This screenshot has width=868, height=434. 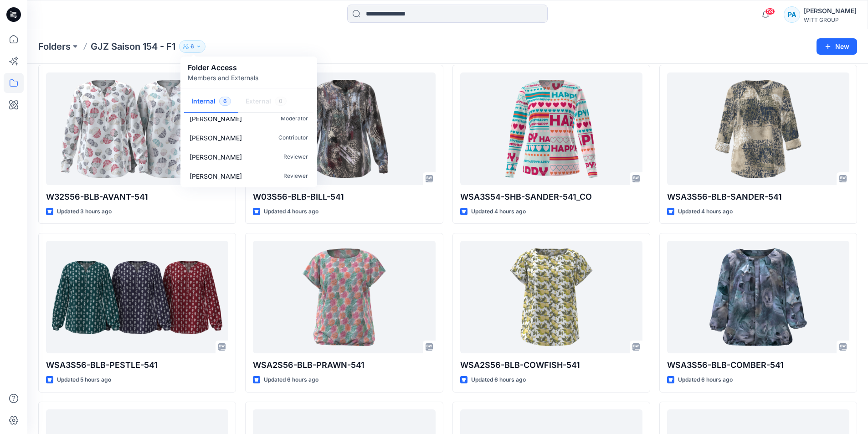 I want to click on a: WSA2S56-BLB-PRAWN-541, so click(x=344, y=296).